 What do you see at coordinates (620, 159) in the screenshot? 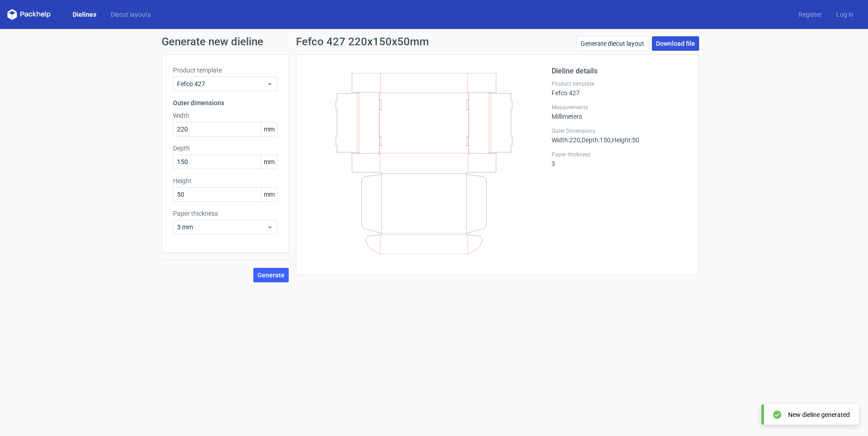
I see `div: 3` at bounding box center [620, 159].